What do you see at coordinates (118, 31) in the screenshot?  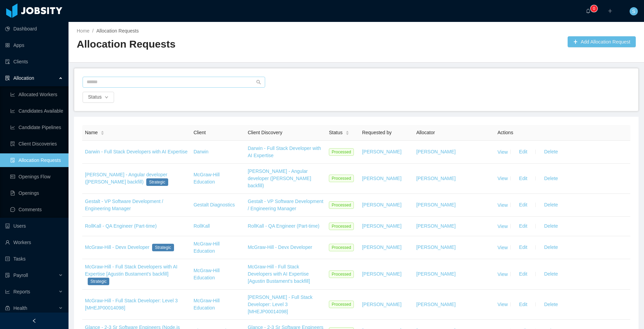 I see `span: Allocation Requests` at bounding box center [118, 31].